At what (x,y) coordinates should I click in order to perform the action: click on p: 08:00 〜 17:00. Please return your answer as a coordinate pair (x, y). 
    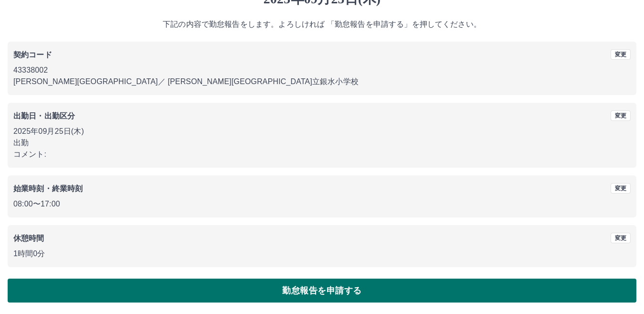
    Looking at the image, I should click on (322, 204).